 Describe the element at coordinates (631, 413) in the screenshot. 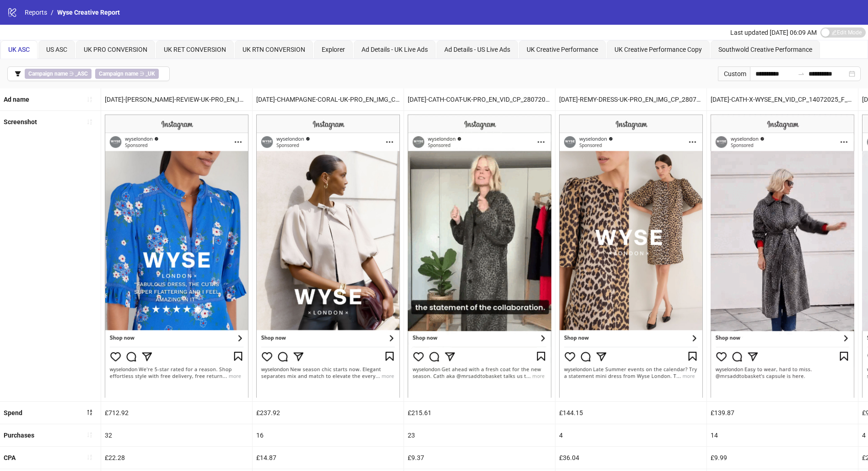

I see `div: £144.15` at that location.